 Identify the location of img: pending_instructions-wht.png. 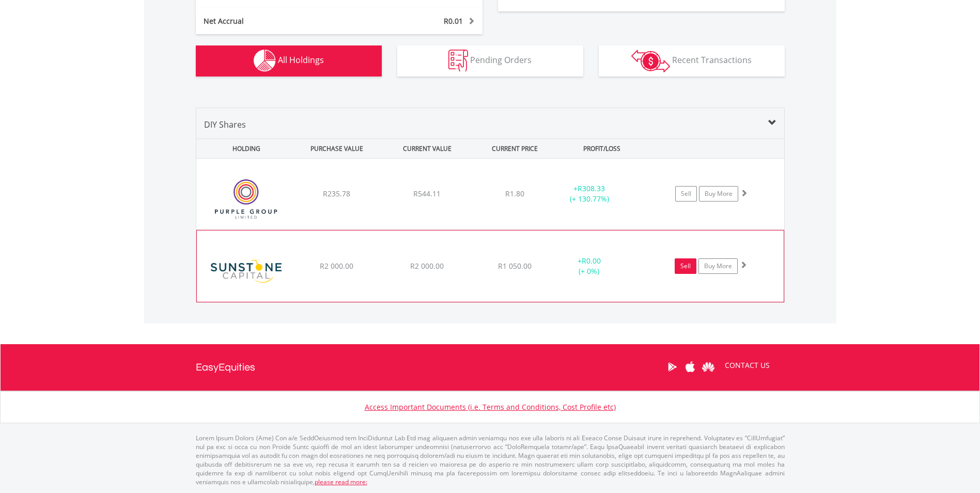
(458, 60).